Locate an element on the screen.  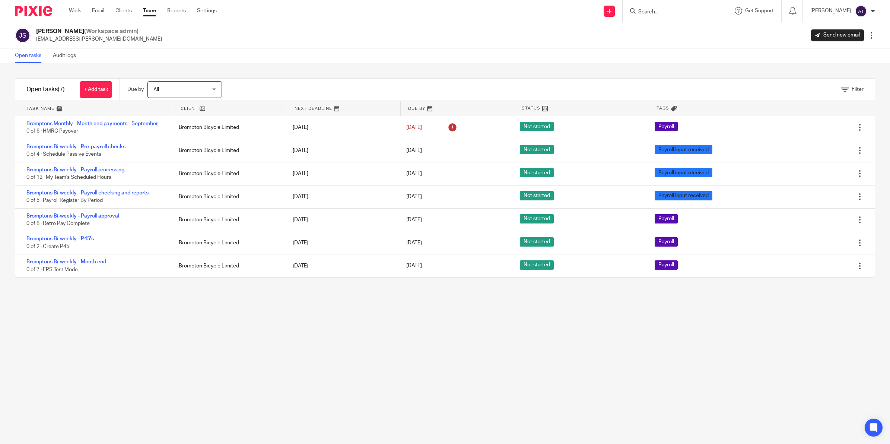
a: + Add task is located at coordinates (96, 89).